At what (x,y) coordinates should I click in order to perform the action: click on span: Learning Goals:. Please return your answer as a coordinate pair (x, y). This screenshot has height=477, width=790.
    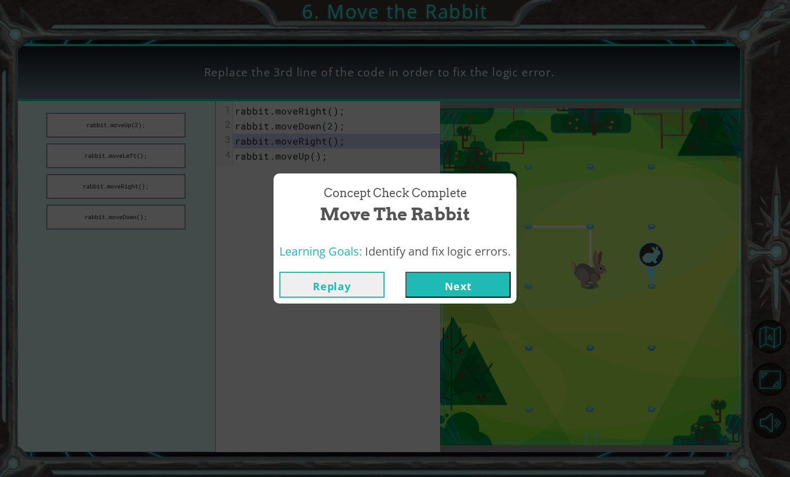
    Looking at the image, I should click on (320, 251).